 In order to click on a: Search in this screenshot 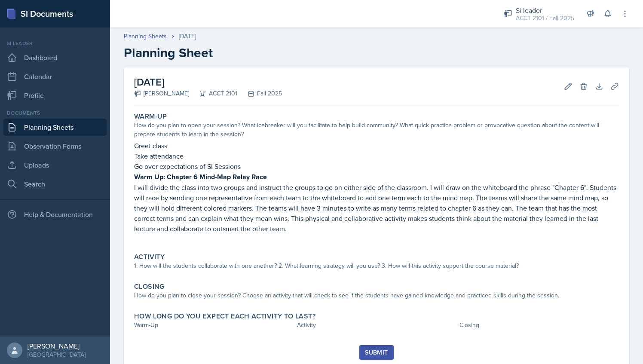, I will do `click(55, 184)`.